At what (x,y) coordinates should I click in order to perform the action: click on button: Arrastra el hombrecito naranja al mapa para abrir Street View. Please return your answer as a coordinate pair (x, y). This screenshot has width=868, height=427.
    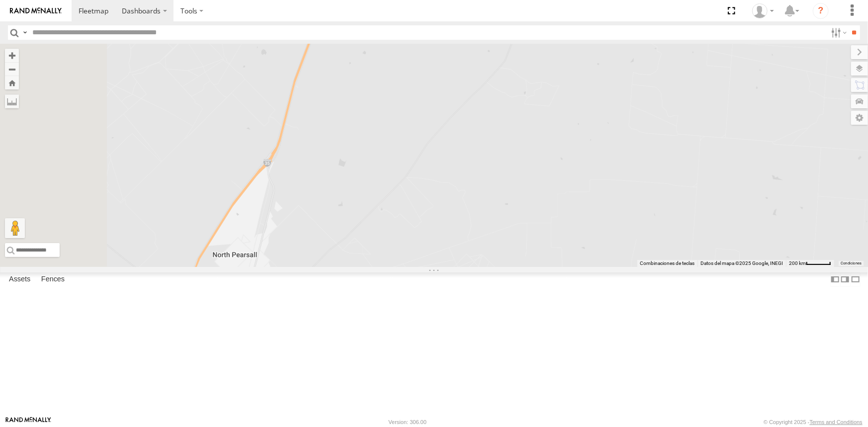
    Looking at the image, I should click on (15, 228).